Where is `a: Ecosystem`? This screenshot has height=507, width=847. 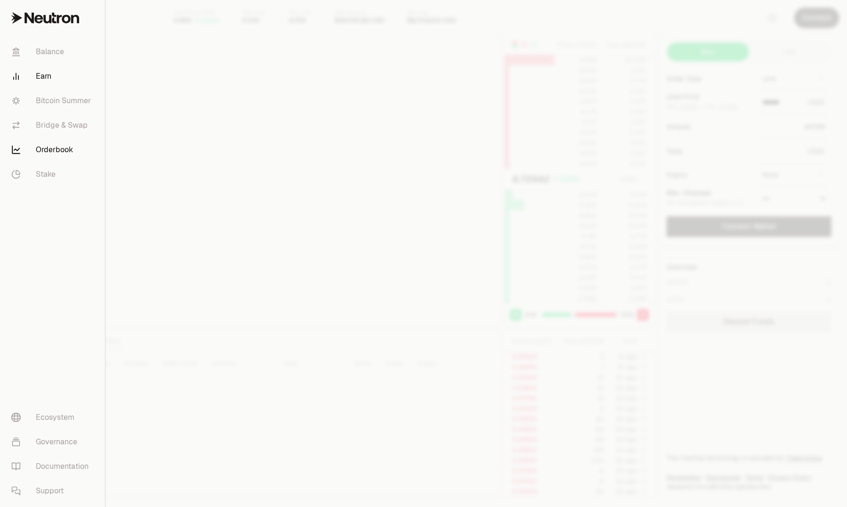
a: Ecosystem is located at coordinates (52, 417).